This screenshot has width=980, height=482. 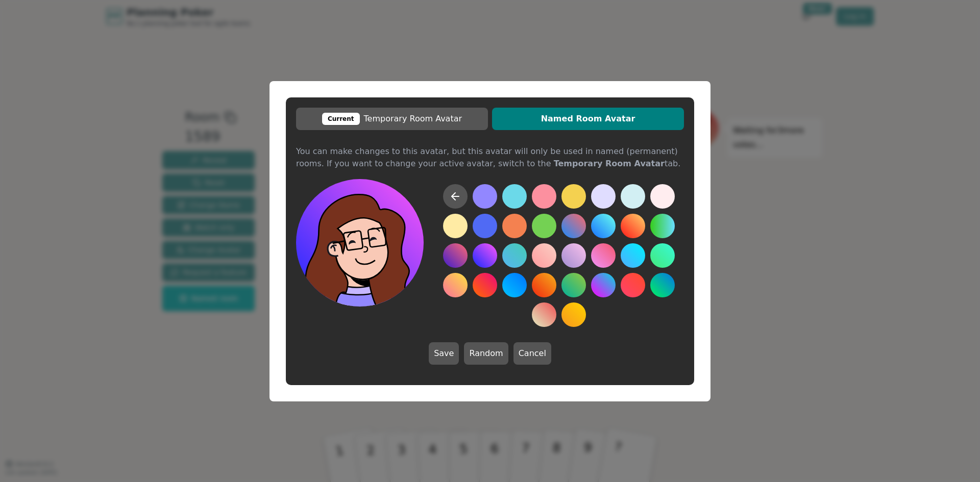 What do you see at coordinates (392, 119) in the screenshot?
I see `button: CurrentTemporary Room Avatar` at bounding box center [392, 119].